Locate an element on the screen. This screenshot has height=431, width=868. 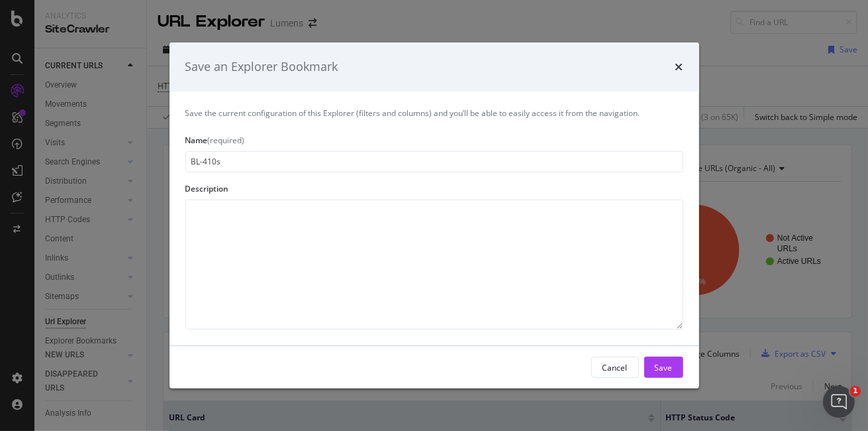
div: Description is located at coordinates (434, 188).